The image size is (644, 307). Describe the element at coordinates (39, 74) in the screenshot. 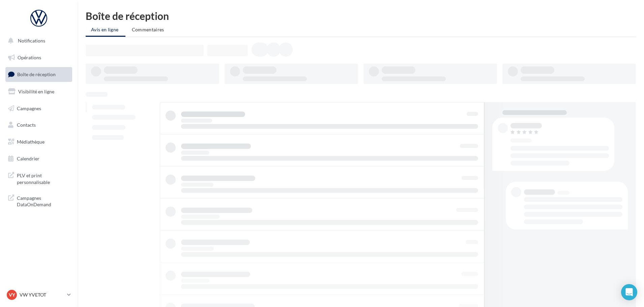

I see `a: Boîte de réception` at that location.